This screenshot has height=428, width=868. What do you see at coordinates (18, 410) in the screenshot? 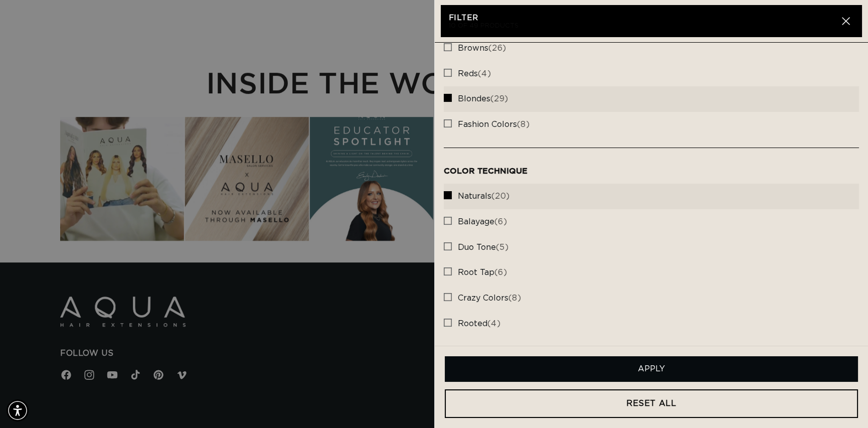
I see `div: Accessibility Menu` at bounding box center [18, 410].